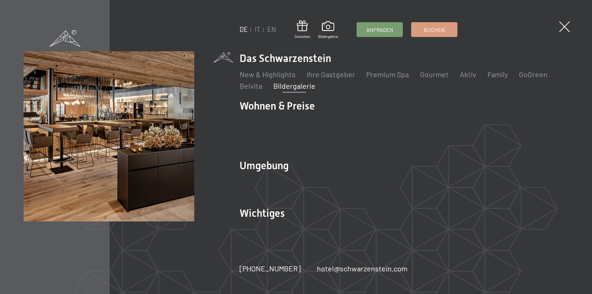 The height and width of the screenshot is (294, 592). I want to click on a: Premium Spa, so click(387, 74).